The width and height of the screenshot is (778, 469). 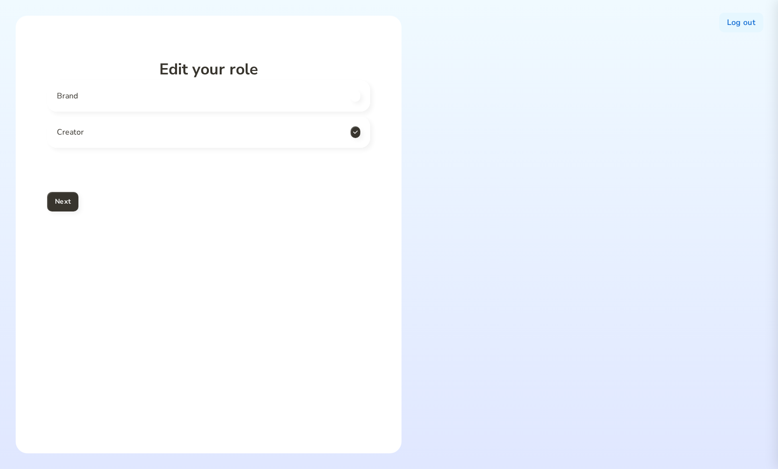 I want to click on p: Creator, so click(x=70, y=132).